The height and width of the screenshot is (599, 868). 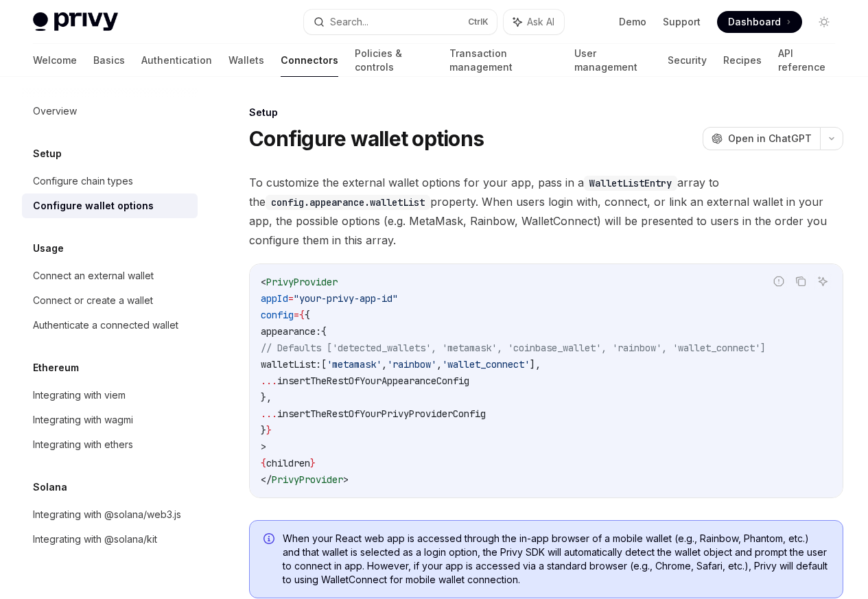 I want to click on div: Integrating with viem, so click(x=79, y=395).